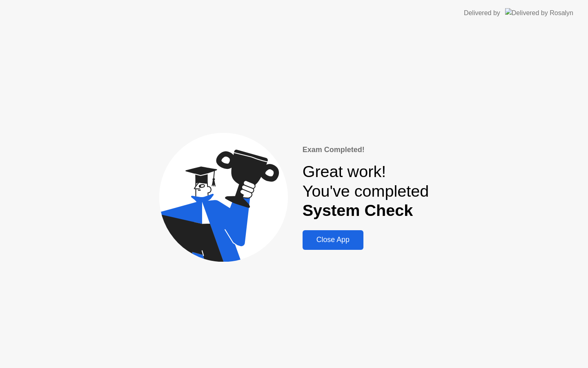  What do you see at coordinates (358, 211) in the screenshot?
I see `b: System Check` at bounding box center [358, 211].